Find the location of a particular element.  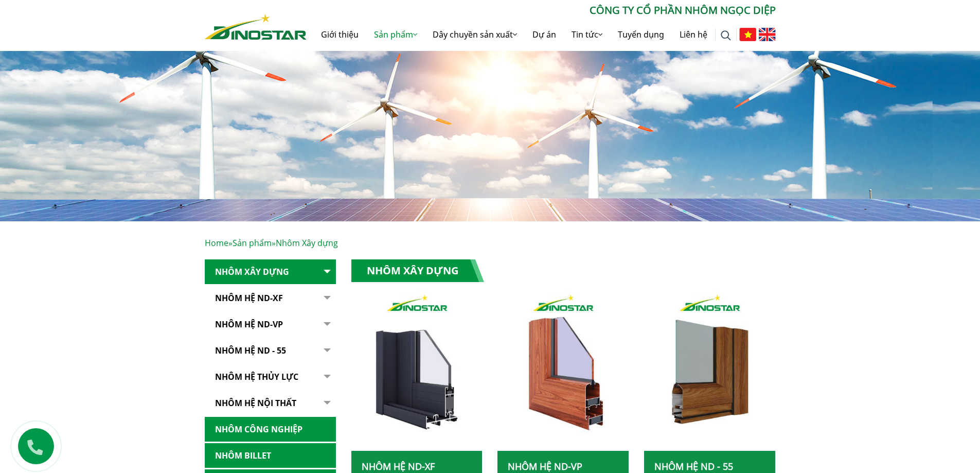

a: Nhôm Billet is located at coordinates (270, 455).